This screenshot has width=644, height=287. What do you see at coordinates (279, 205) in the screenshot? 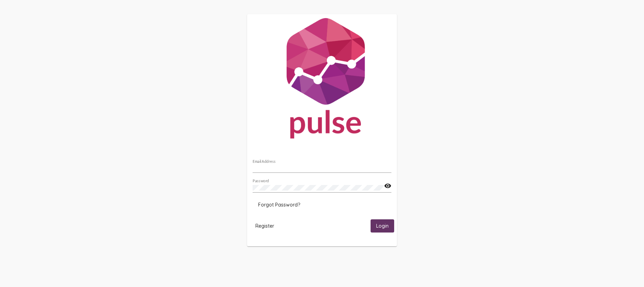
I see `button: Forgot Password?` at bounding box center [279, 205].